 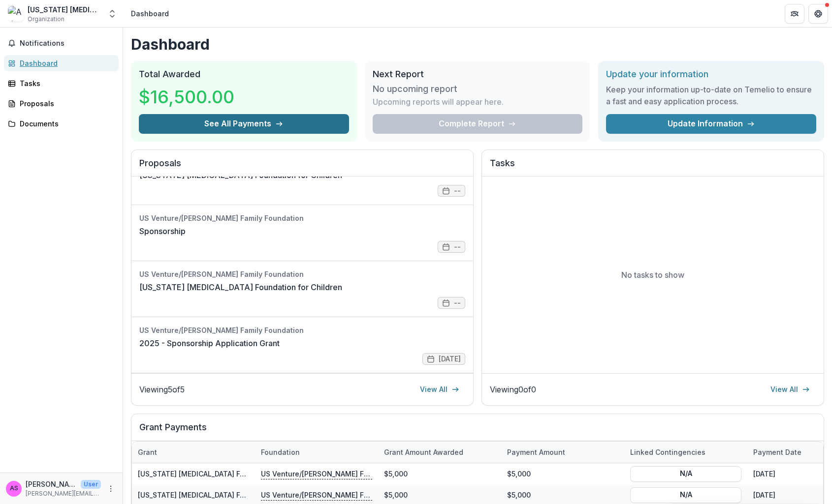 What do you see at coordinates (61, 103) in the screenshot?
I see `a: Proposals` at bounding box center [61, 103].